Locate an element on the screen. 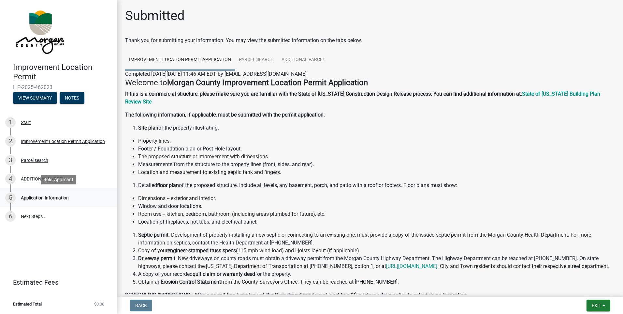 The image size is (623, 314). div: Start is located at coordinates (26, 122).